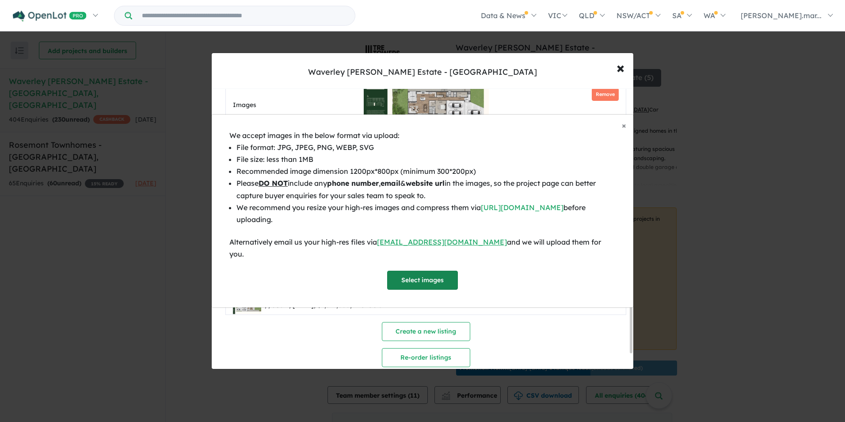  I want to click on li: Please include any , & in the images, so the project page can better capture buyer enquiries for ..., so click(426, 189).